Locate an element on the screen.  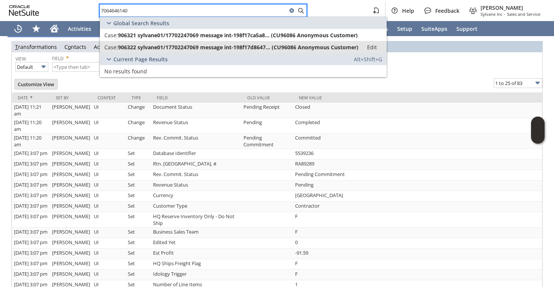
span: Oracle Guided Learning Widget. To move around, please hold and drag is located at coordinates (538, 138).